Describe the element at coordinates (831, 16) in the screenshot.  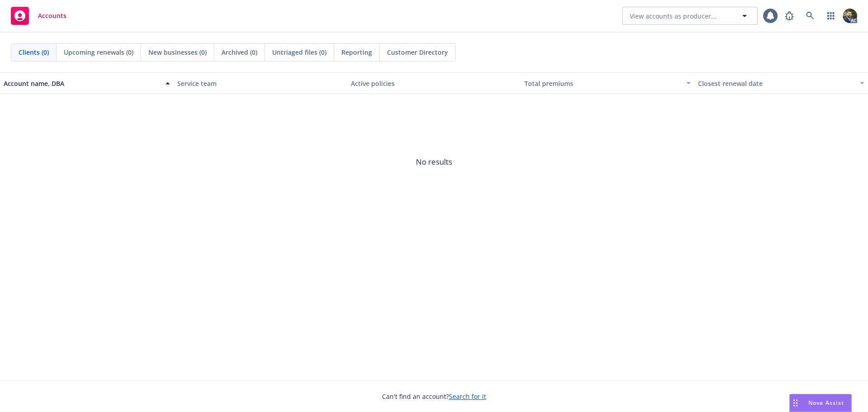
I see `a: Switch app` at that location.